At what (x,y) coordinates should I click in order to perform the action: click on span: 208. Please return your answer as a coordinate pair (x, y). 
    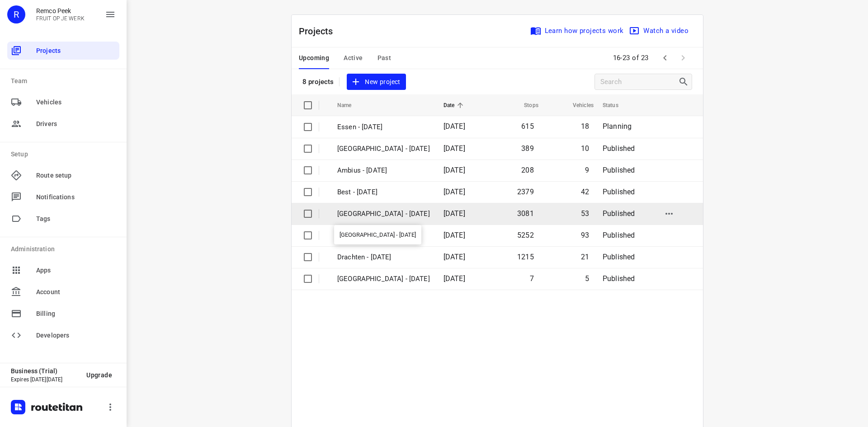
    Looking at the image, I should click on (527, 170).